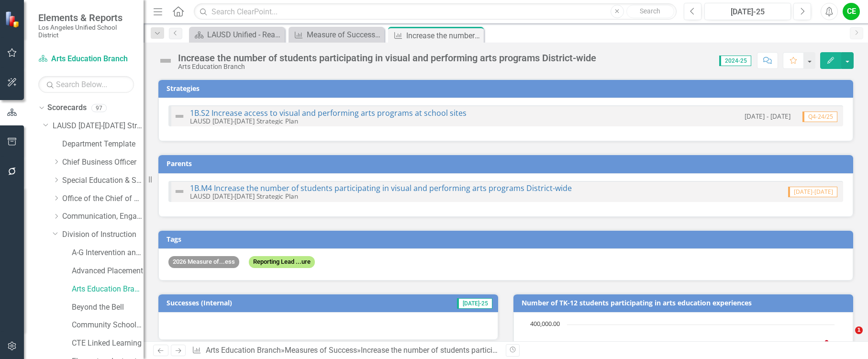 This screenshot has height=359, width=868. I want to click on h3: Tags, so click(507, 239).